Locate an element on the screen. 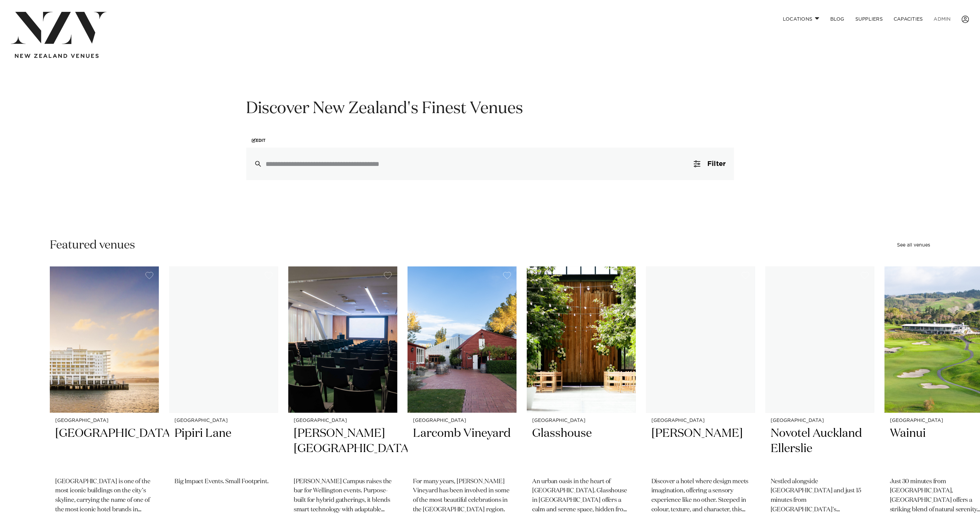 Image resolution: width=980 pixels, height=513 pixels. h1: Discover New Zealand's Finest Venues is located at coordinates (490, 109).